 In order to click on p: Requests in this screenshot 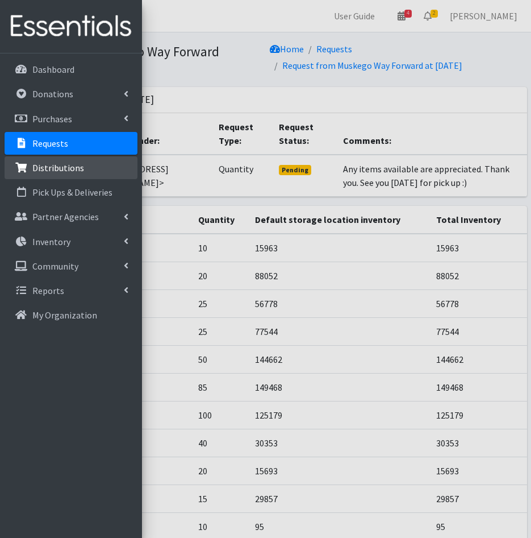, I will do `click(50, 143)`.